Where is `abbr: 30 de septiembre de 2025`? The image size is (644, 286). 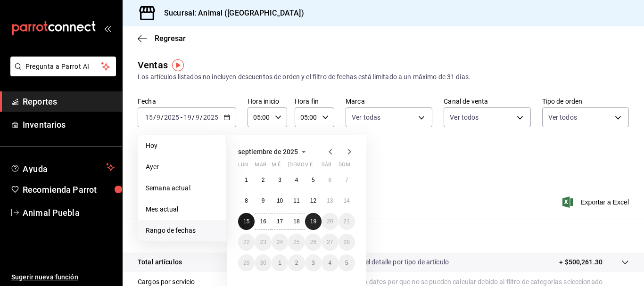 abbr: 30 de septiembre de 2025 is located at coordinates (262, 263).